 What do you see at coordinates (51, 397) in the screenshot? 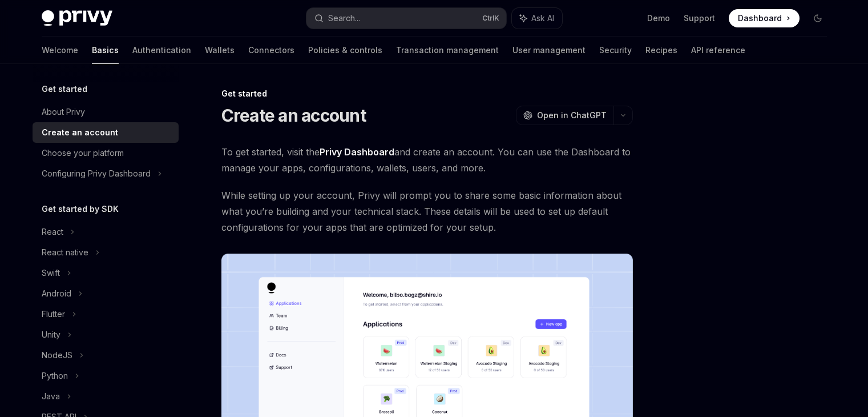
I see `div: Java` at bounding box center [51, 397].